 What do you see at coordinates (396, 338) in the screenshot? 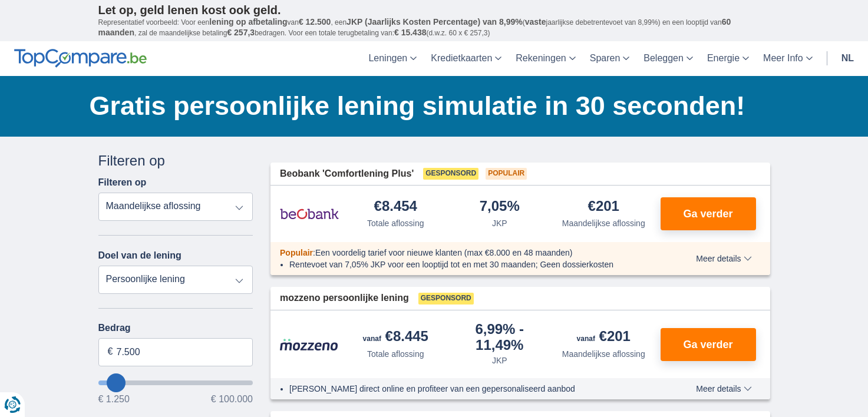
I see `div: €8.445` at bounding box center [396, 338].